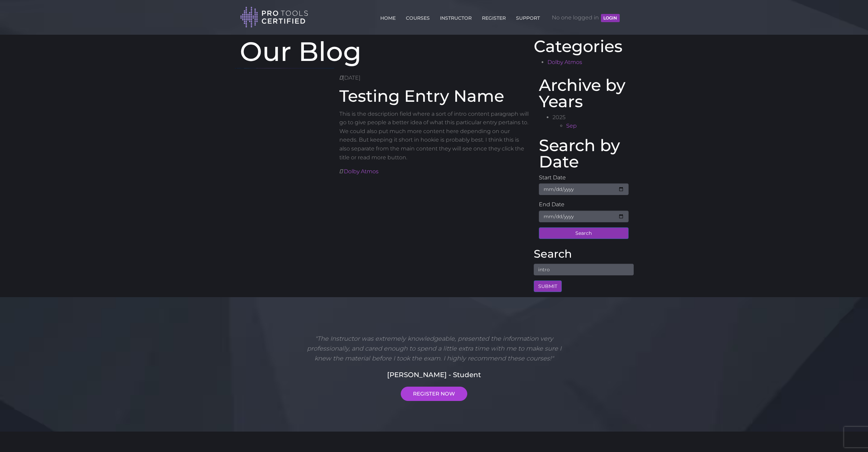 The height and width of the screenshot is (452, 868). I want to click on button: Submit, so click(548, 287).